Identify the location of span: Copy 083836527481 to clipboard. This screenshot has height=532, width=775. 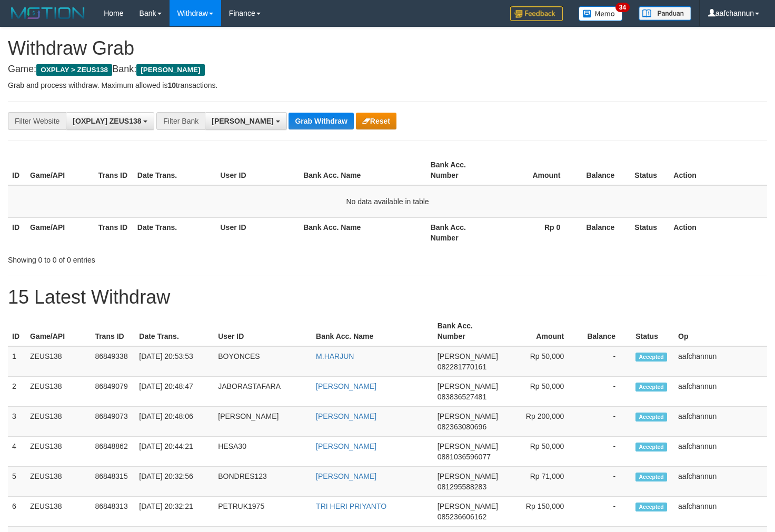
(462, 397).